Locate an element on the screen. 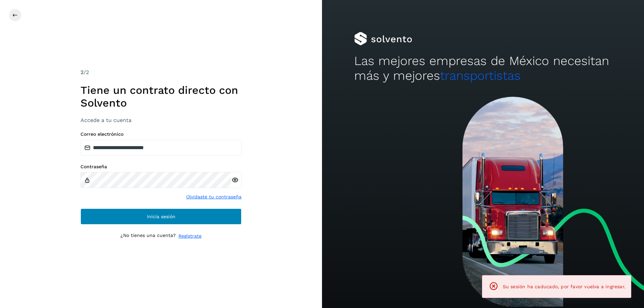 The image size is (644, 308). a: Olvidaste tu contraseña is located at coordinates (214, 196).